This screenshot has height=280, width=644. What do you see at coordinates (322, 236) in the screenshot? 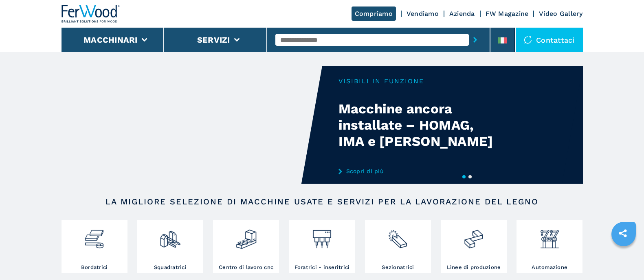
I see `img: foratrici_inseritrici_2.png` at bounding box center [322, 236].